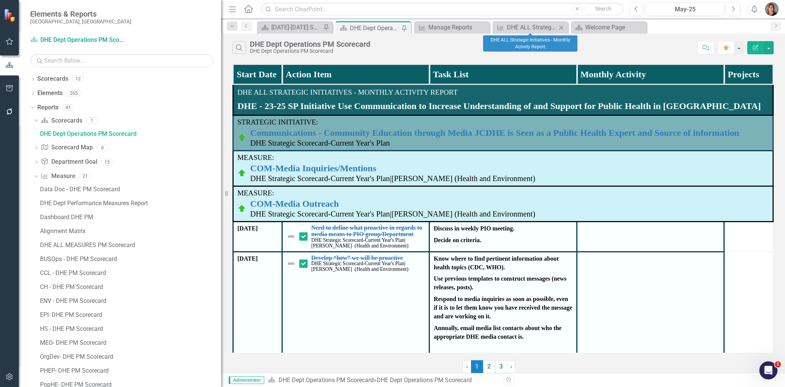  I want to click on a: Develop “how” we will be proactive, so click(368, 258).